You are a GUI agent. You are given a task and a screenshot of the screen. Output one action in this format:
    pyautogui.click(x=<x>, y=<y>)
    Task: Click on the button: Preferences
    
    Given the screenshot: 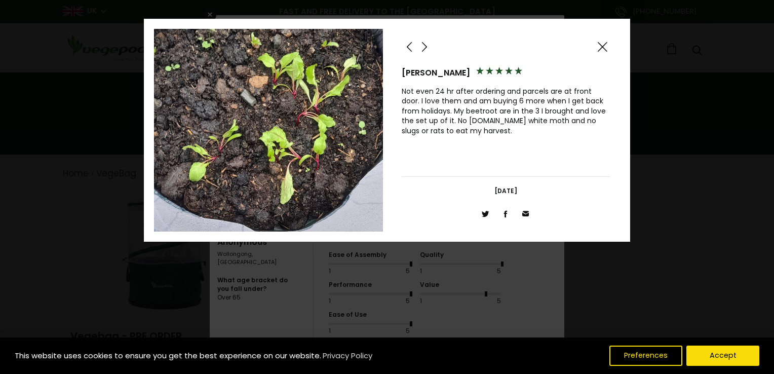 What is the action you would take?
    pyautogui.click(x=646, y=356)
    